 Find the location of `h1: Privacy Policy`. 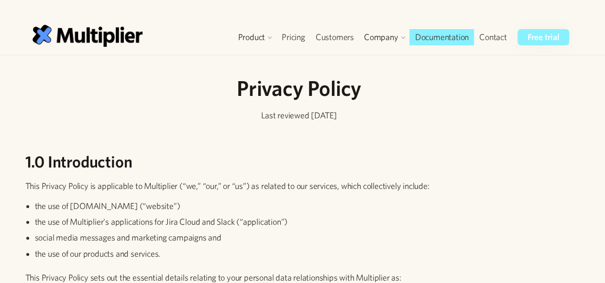

h1: Privacy Policy is located at coordinates (299, 88).